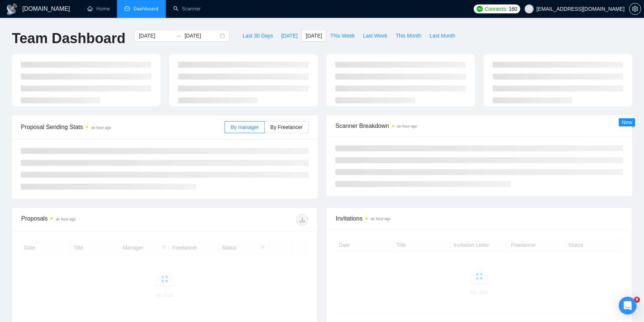 Image resolution: width=644 pixels, height=322 pixels. I want to click on span: Dashboard, so click(146, 9).